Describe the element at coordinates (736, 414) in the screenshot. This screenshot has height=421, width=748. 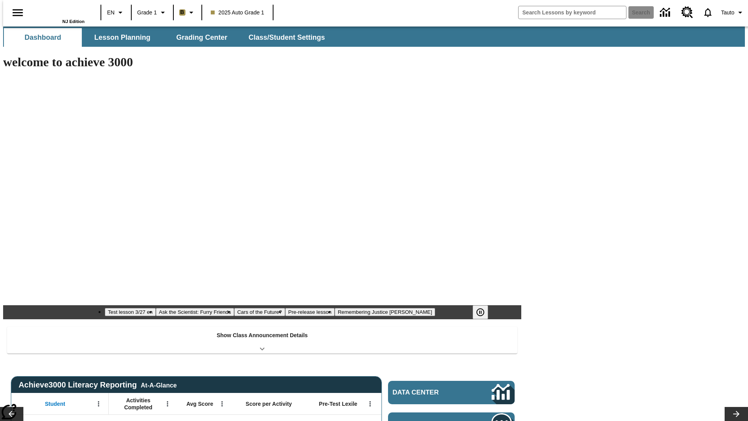
I see `button: Lesson carousel, Next` at that location.